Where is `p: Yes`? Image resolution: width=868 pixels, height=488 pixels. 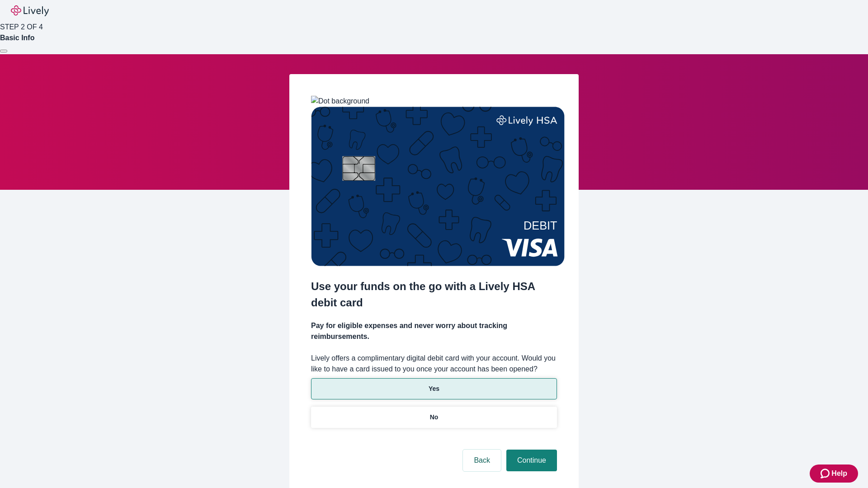
p: Yes is located at coordinates (434, 388).